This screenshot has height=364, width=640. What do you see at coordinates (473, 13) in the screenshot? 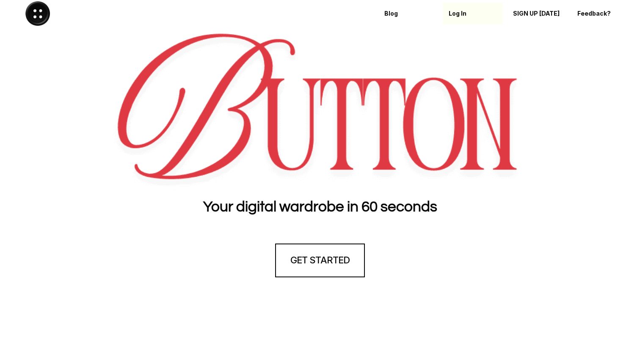
I see `p: Log In` at bounding box center [473, 13].